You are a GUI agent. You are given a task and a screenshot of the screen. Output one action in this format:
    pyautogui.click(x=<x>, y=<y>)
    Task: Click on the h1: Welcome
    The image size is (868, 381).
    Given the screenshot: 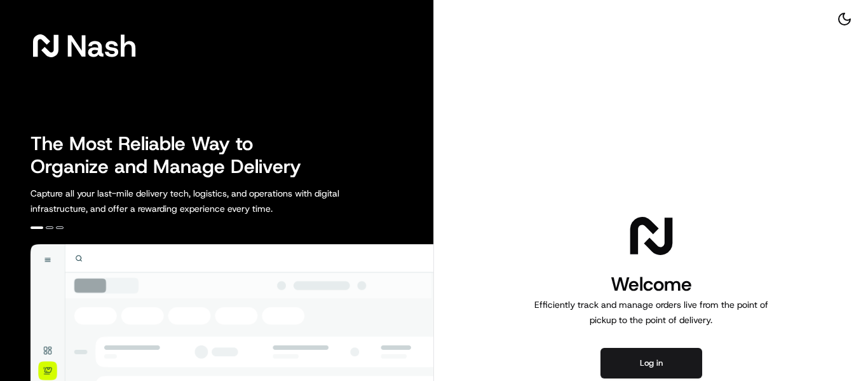 What is the action you would take?
    pyautogui.click(x=651, y=284)
    